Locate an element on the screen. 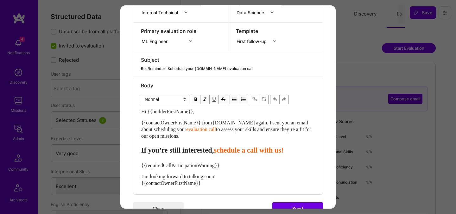  div: Body is located at coordinates (228, 86).